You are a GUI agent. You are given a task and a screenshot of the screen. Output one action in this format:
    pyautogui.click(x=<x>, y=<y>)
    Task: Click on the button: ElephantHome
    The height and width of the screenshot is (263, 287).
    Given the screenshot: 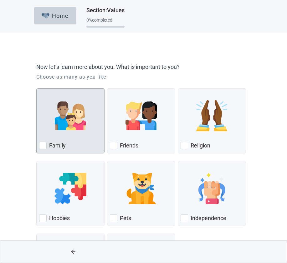 What is the action you would take?
    pyautogui.click(x=55, y=16)
    